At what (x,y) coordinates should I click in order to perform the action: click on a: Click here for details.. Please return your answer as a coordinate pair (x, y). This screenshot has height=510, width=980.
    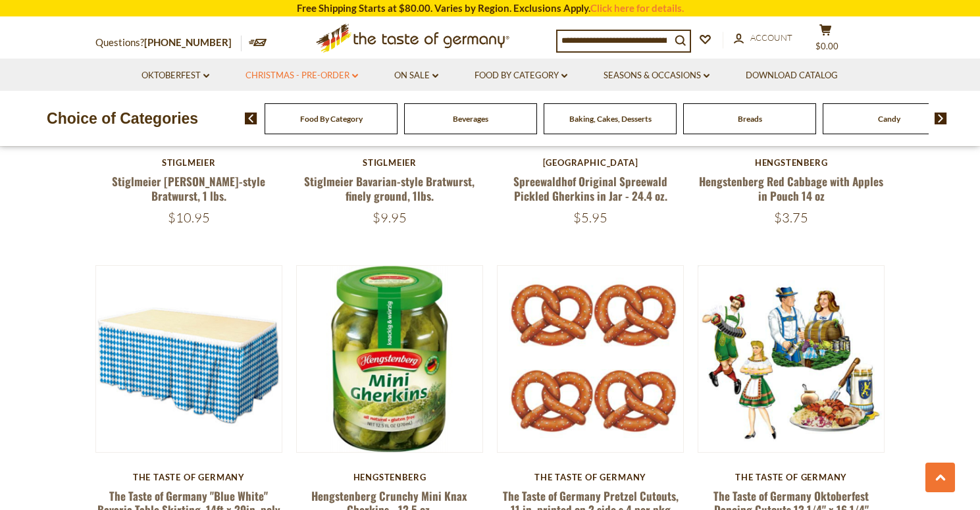
    Looking at the image, I should click on (638, 8).